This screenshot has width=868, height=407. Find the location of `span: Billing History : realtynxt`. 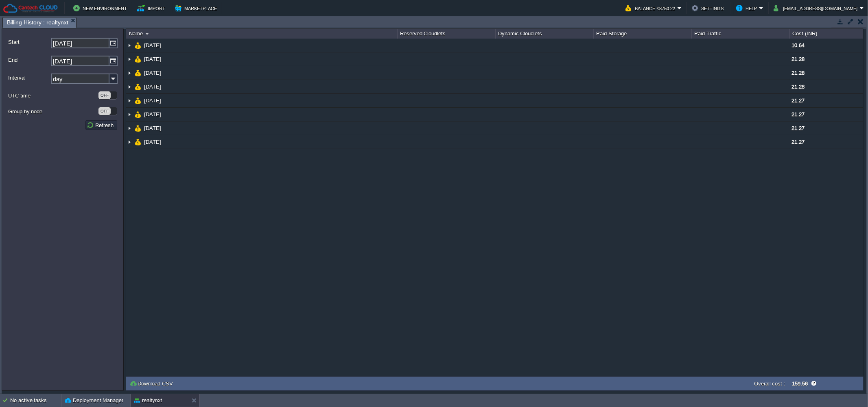

span: Billing History : realtynxt is located at coordinates (38, 23).